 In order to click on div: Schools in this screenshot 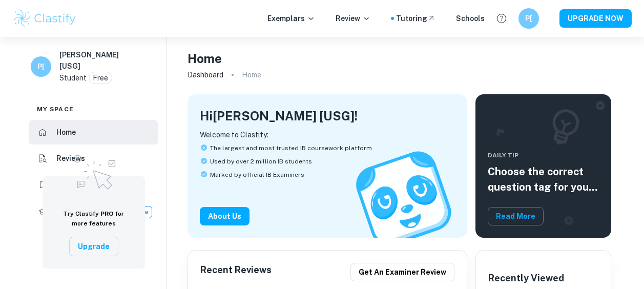, I will do `click(470, 18)`.